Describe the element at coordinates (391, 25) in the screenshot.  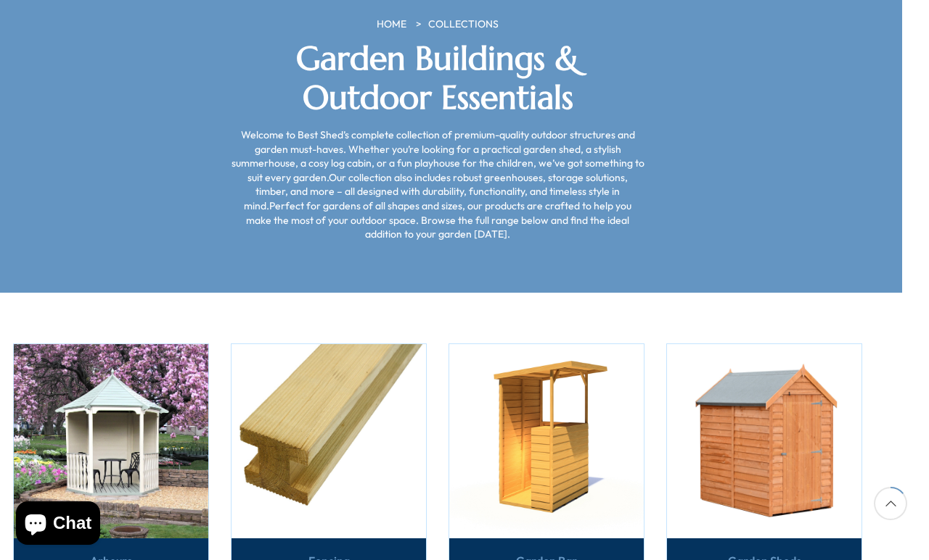
I see `a: HOME` at that location.